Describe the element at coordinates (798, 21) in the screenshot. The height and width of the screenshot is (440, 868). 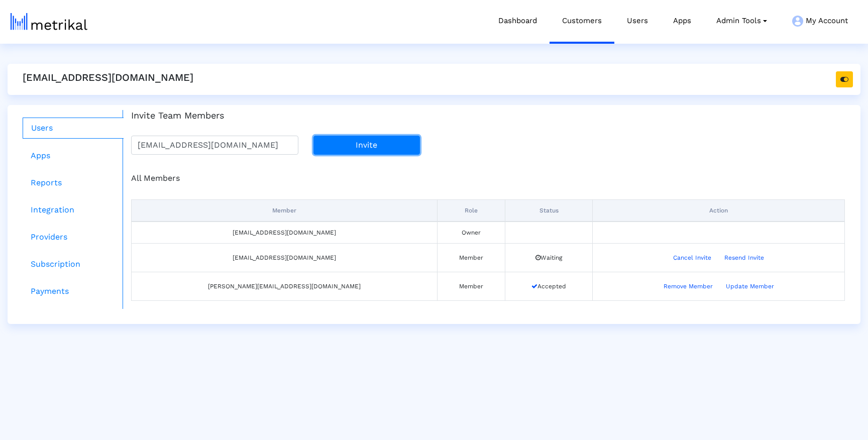
I see `img: my-account-menu-icon.png` at that location.